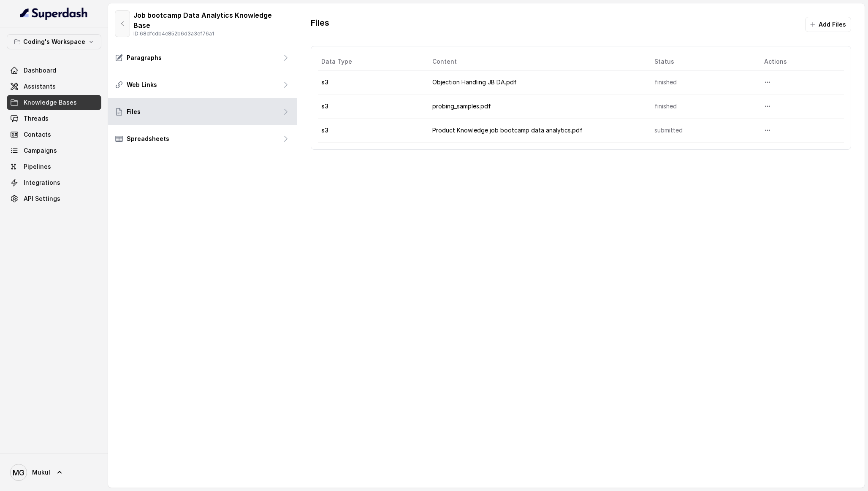  I want to click on p: Spreadsheets, so click(148, 139).